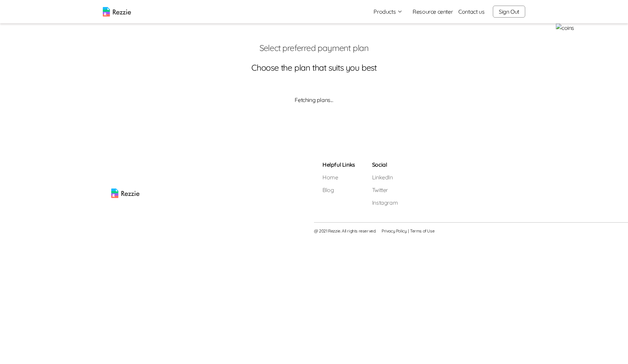 The image size is (628, 364). What do you see at coordinates (385, 190) in the screenshot?
I see `a: Twitter` at bounding box center [385, 190].